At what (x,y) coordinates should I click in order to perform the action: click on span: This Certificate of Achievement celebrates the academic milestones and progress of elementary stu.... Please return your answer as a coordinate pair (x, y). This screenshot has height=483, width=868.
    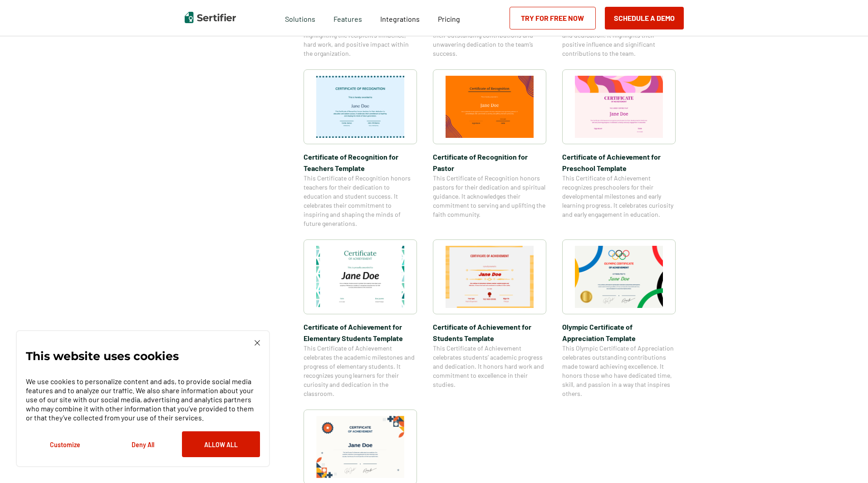
    Looking at the image, I should click on (360, 371).